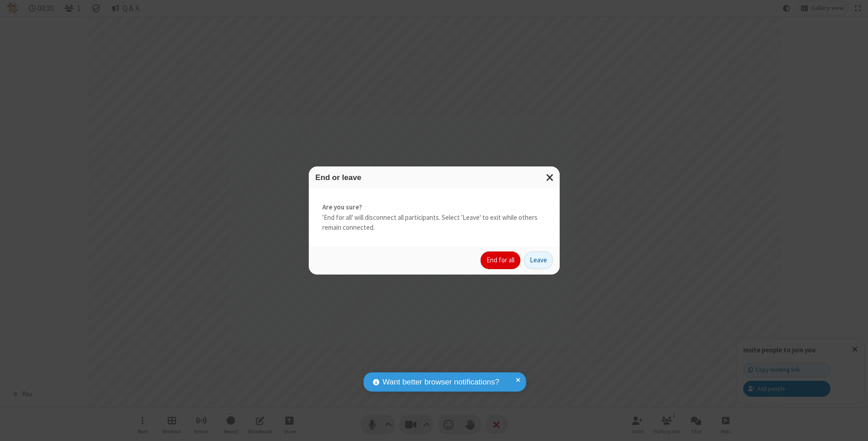  Describe the element at coordinates (434, 207) in the screenshot. I see `strong: Are you sure?` at that location.